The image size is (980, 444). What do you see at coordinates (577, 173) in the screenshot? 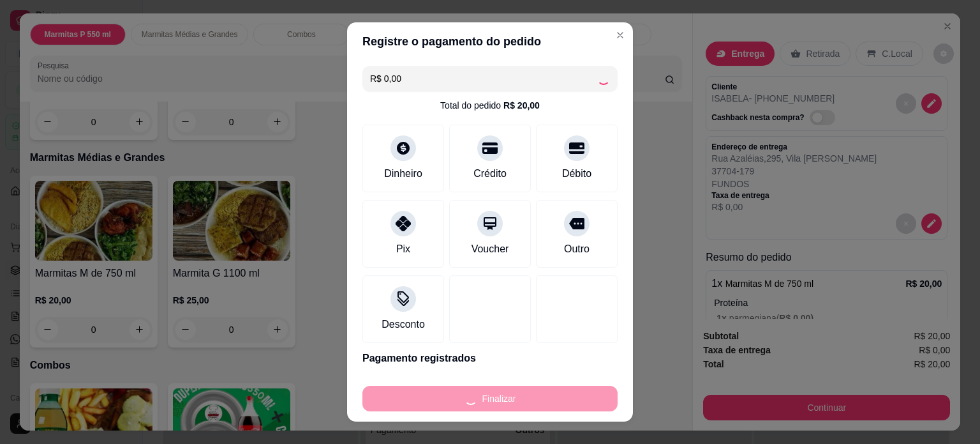
I see `div: Débito` at bounding box center [577, 173].